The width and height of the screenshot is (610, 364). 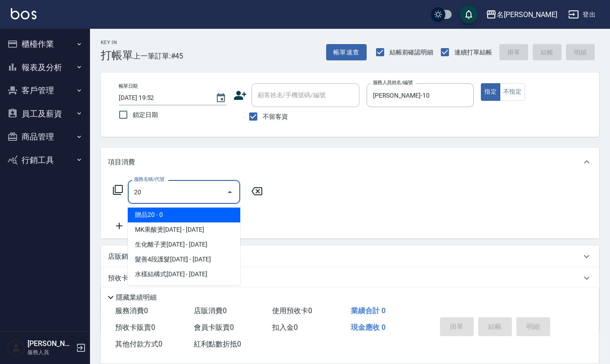 I want to click on button: 商品管理, so click(x=45, y=137).